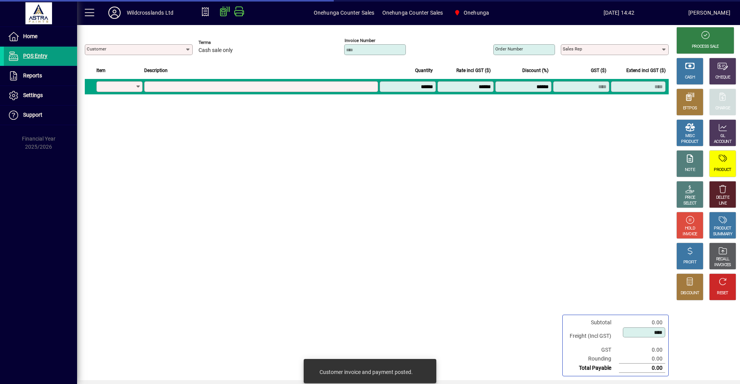  Describe the element at coordinates (722, 234) in the screenshot. I see `div: SUMMARY` at that location.